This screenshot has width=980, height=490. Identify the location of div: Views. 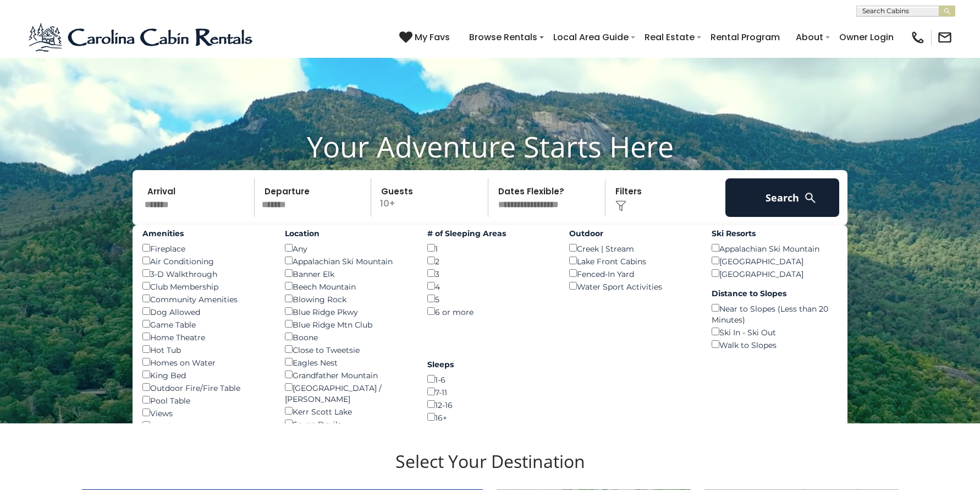
(205, 412).